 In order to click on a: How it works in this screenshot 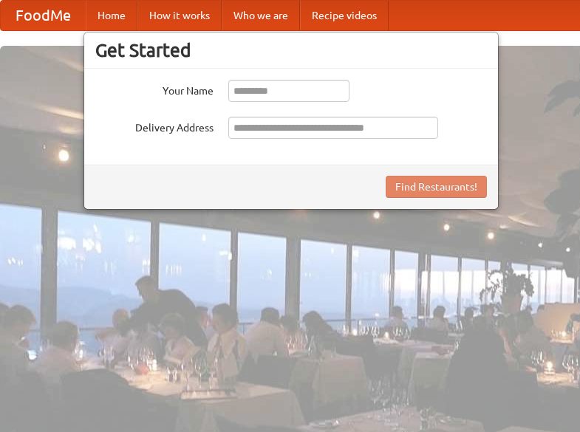, I will do `click(179, 16)`.